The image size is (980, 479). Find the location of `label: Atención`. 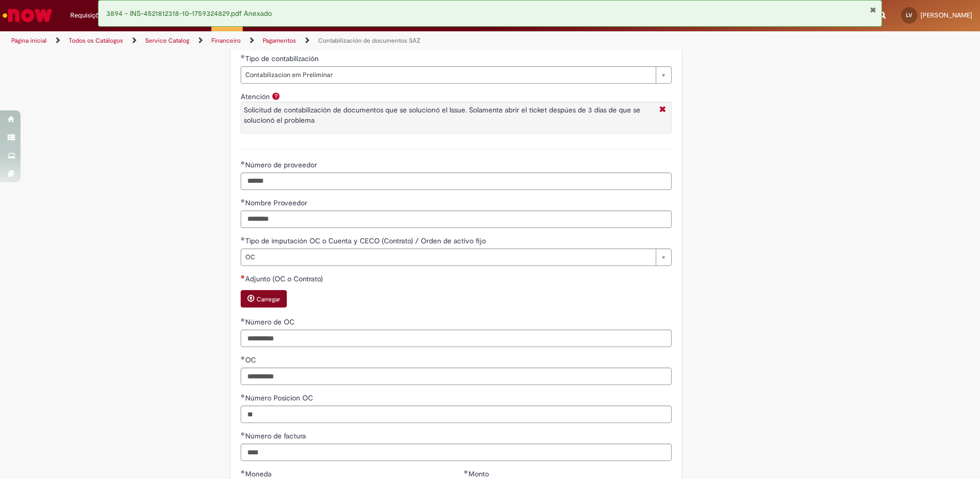

label: Atención is located at coordinates (255, 96).